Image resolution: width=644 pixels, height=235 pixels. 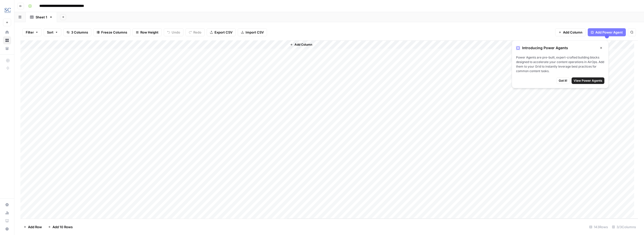 I want to click on span: Undo, so click(x=176, y=32).